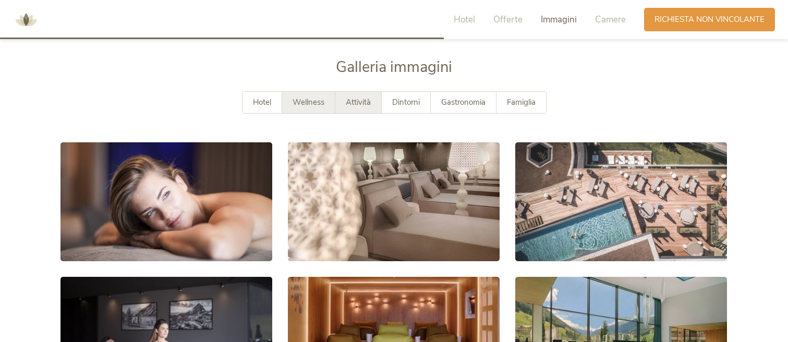  I want to click on span: Wellness, so click(308, 102).